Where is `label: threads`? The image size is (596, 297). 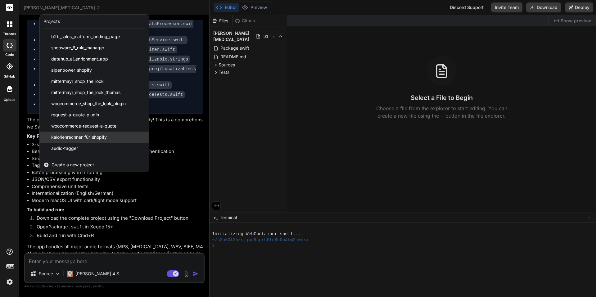
label: threads is located at coordinates (9, 34).